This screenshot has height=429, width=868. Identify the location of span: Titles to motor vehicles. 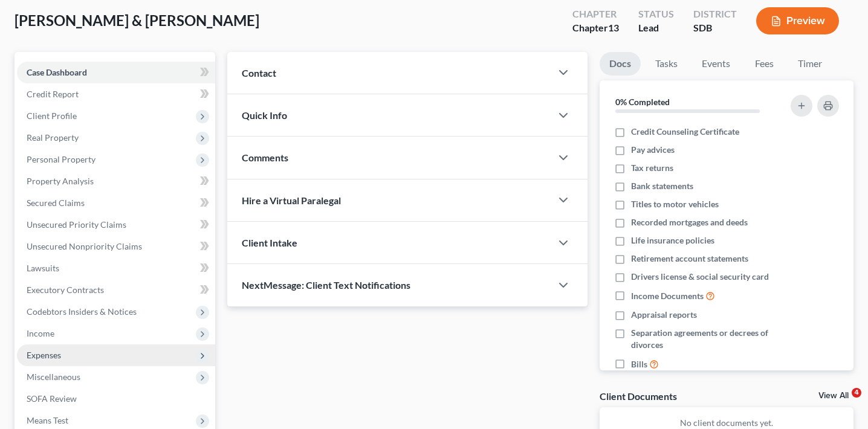
(675, 204).